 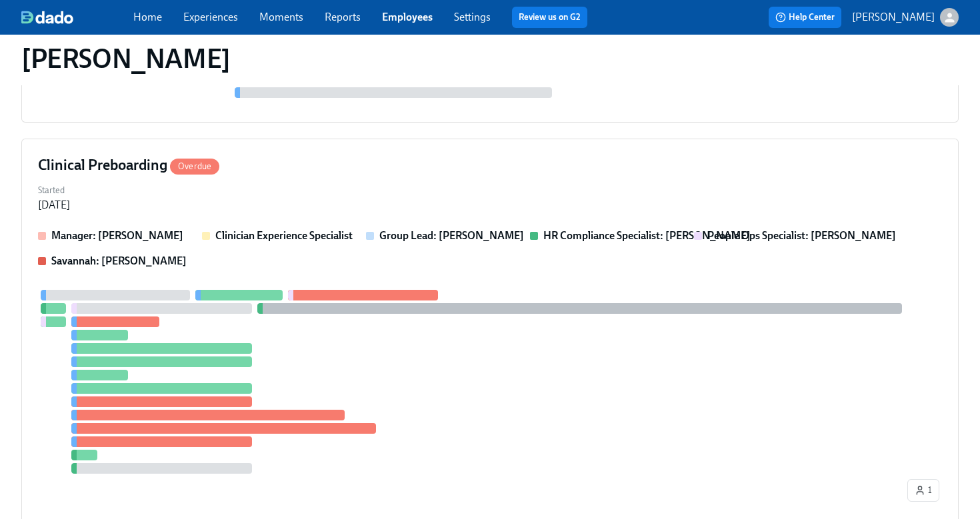 I want to click on a: Settings, so click(x=472, y=16).